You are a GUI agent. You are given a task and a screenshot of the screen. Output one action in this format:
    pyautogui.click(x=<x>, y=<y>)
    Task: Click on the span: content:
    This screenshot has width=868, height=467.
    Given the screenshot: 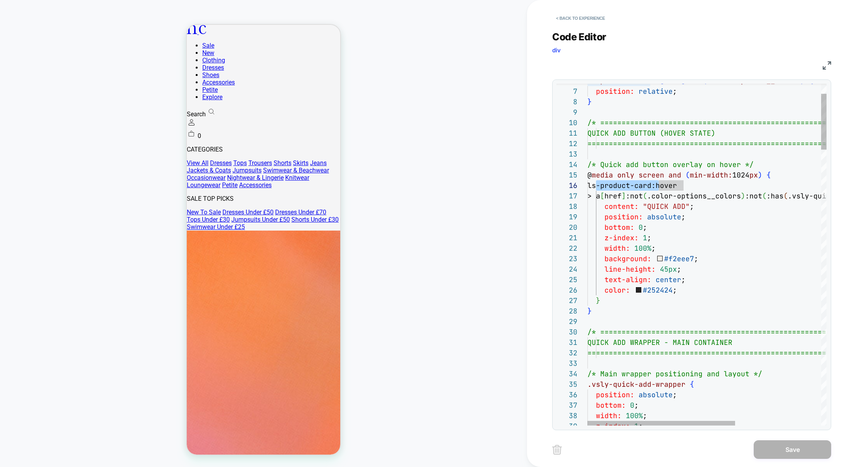 What is the action you would take?
    pyautogui.click(x=621, y=207)
    